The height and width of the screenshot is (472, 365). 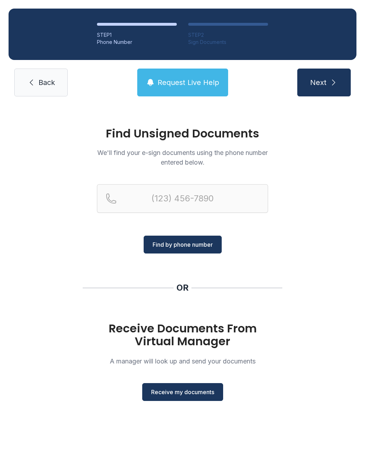 What do you see at coordinates (183, 198) in the screenshot?
I see `input: Reservation phone number` at bounding box center [183, 198].